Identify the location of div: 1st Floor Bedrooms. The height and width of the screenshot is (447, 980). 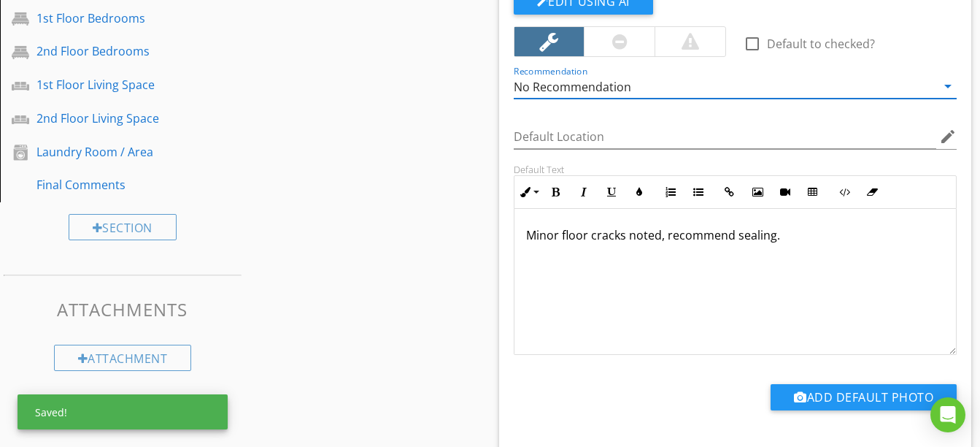
(106, 18).